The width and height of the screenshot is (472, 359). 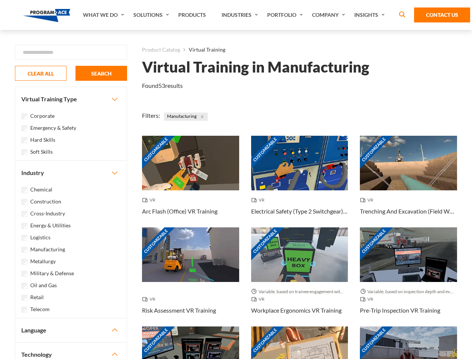 I want to click on label: Oil and Gas, so click(x=43, y=285).